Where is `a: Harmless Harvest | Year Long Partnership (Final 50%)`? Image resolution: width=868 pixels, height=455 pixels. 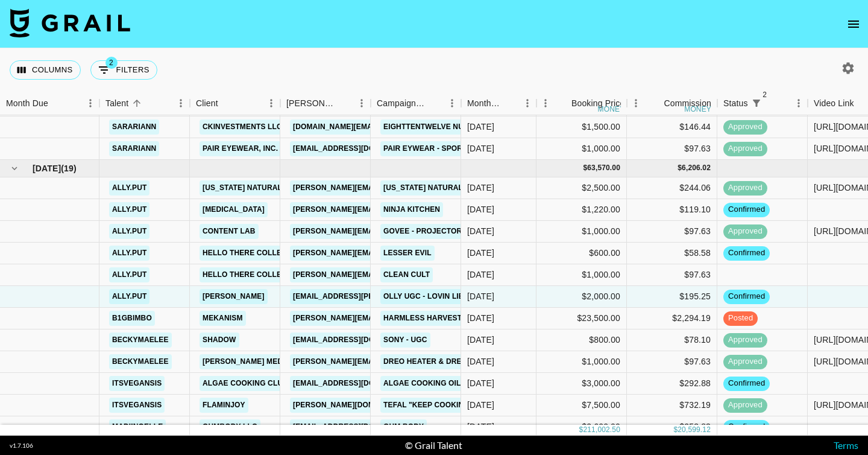 a: Harmless Harvest | Year Long Partnership (Final 50%) is located at coordinates (497, 318).